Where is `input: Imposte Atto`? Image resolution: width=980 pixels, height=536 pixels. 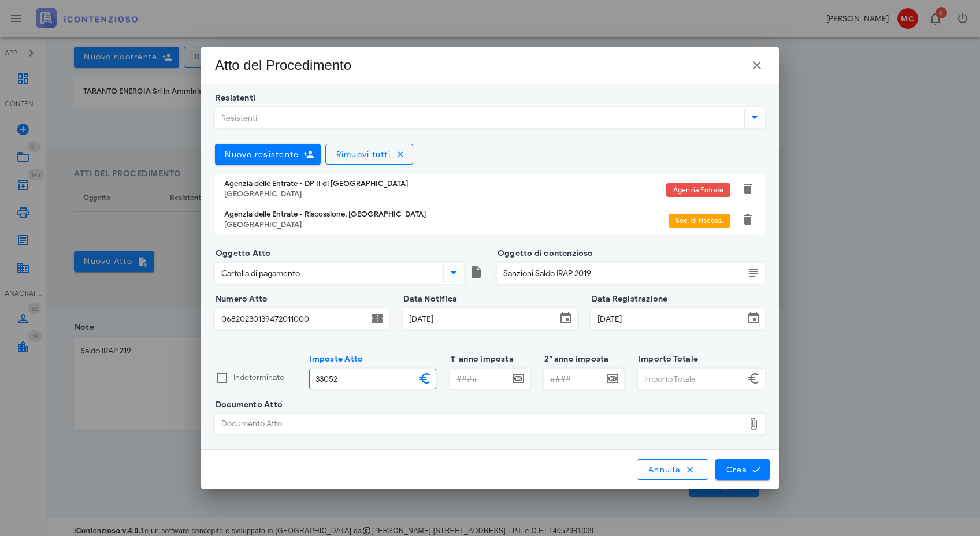 input: Imposte Atto is located at coordinates (362, 380).